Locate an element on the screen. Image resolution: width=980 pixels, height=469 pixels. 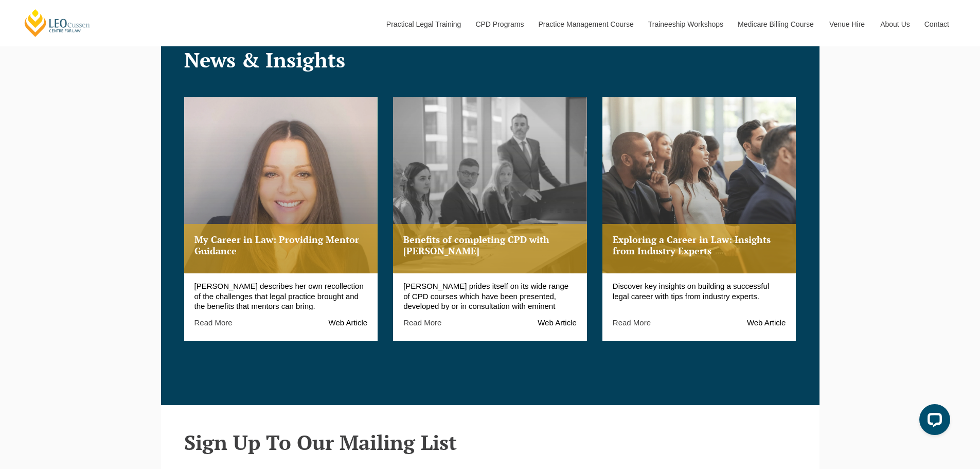
h2: News & Insights is located at coordinates (490, 60).